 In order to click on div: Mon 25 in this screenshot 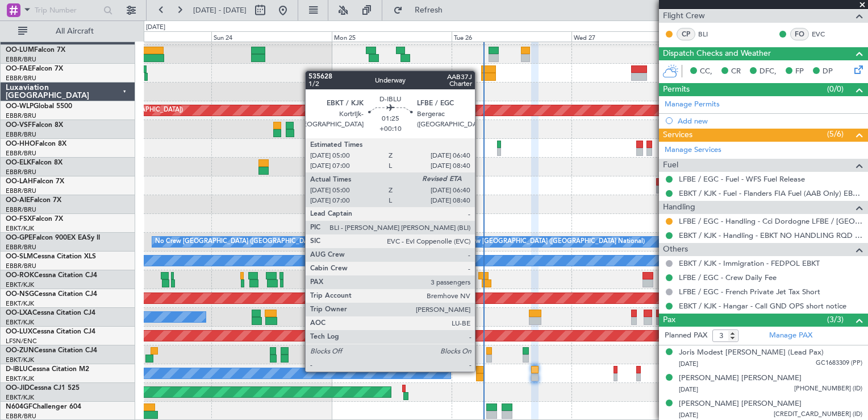, I will do `click(391, 36)`.